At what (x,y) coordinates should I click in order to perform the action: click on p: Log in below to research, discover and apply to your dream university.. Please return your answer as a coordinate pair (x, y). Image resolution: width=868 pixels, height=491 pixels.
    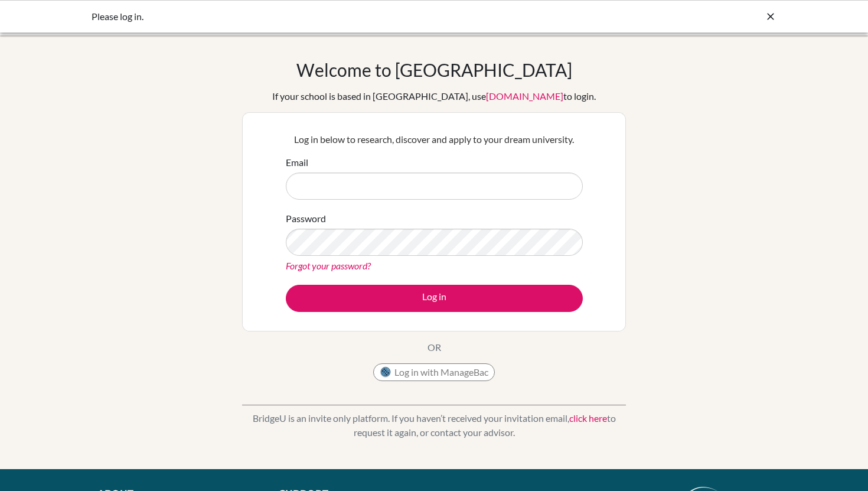
    Looking at the image, I should click on (434, 139).